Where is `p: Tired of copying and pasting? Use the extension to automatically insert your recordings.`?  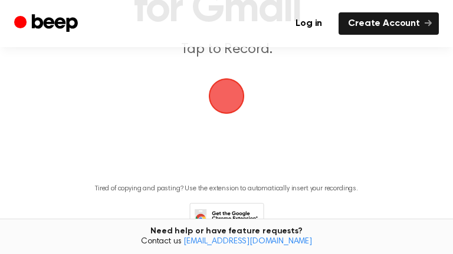
p: Tired of copying and pasting? Use the extension to automatically insert your recordings. is located at coordinates (226, 189).